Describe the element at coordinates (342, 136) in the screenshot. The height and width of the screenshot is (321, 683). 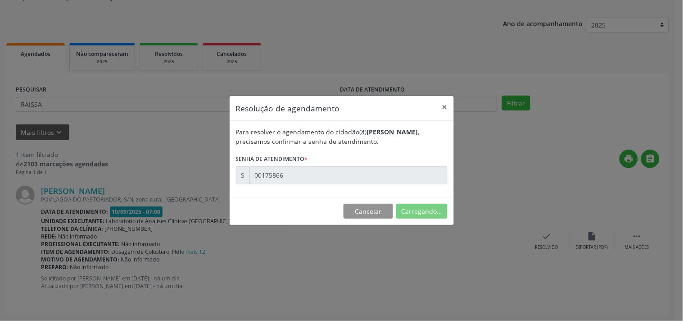
I see `div: Para resolver o agendamento do cidadão(ã) , precisamos confirmar a senha de atendimento.` at that location.